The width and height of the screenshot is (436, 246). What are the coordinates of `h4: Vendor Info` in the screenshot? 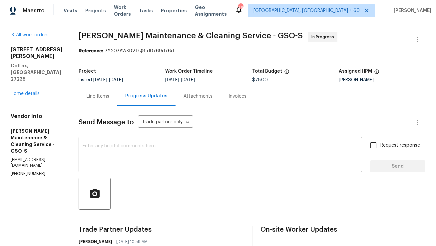 It's located at (37, 116).